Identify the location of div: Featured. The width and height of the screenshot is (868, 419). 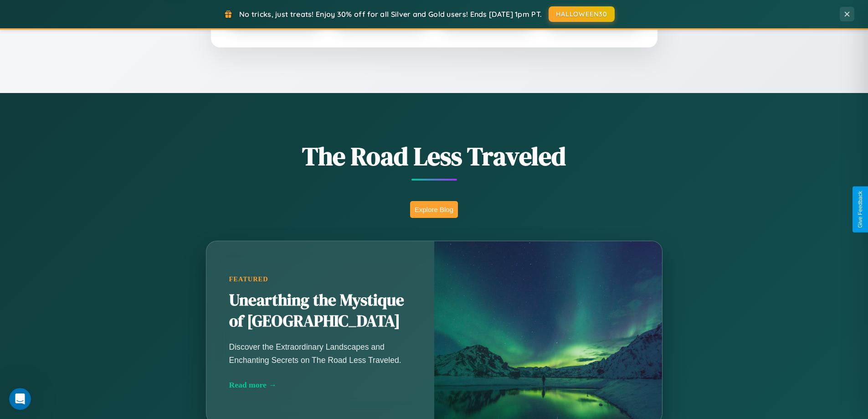
(320, 279).